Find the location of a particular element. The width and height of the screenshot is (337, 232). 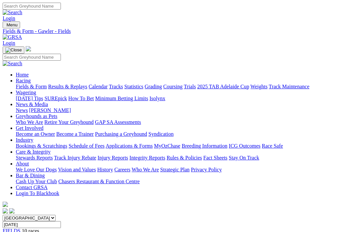

div: Fields & Form - Gawler - Fields is located at coordinates (168, 31).